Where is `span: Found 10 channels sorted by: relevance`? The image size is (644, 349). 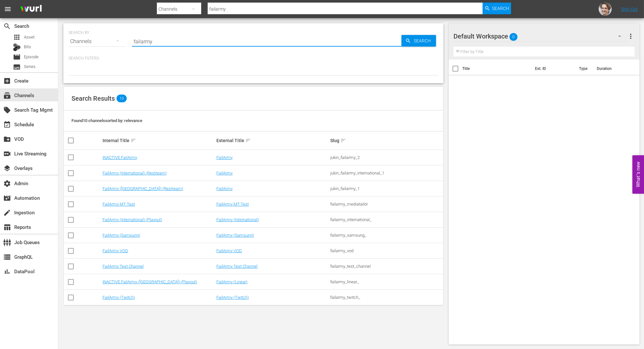 span: Found 10 channels sorted by: relevance is located at coordinates (107, 121).